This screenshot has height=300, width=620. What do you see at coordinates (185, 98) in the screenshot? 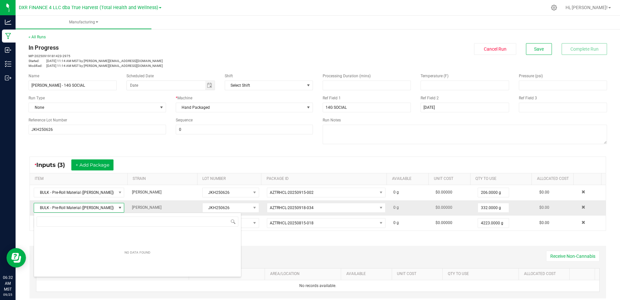
I see `span: Machine` at bounding box center [185, 98].